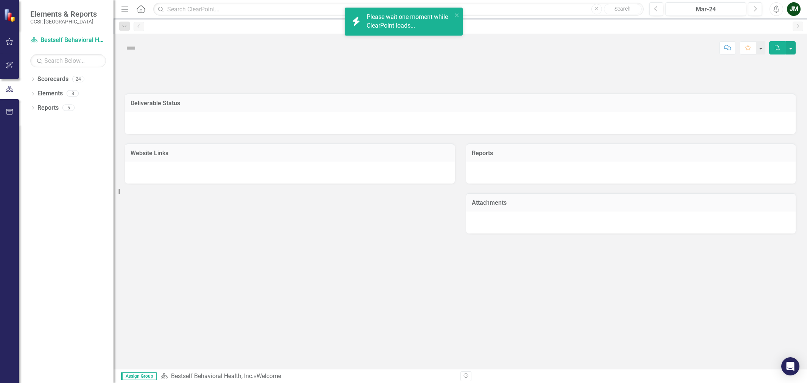 The height and width of the screenshot is (383, 807). What do you see at coordinates (48, 108) in the screenshot?
I see `a: Reports` at bounding box center [48, 108].